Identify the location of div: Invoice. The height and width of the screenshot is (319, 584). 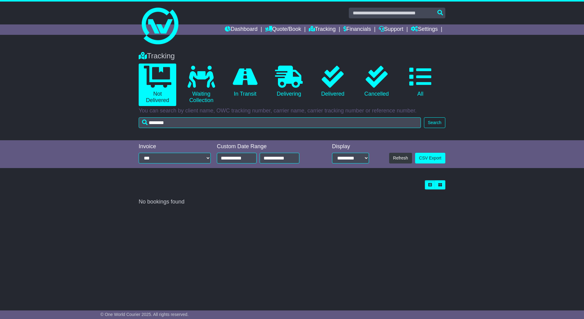
(175, 147).